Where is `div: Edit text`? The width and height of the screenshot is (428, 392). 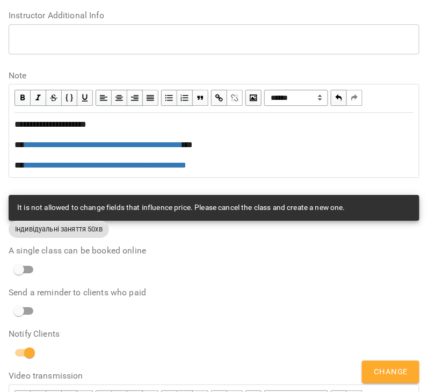
div: Edit text is located at coordinates (214, 145).